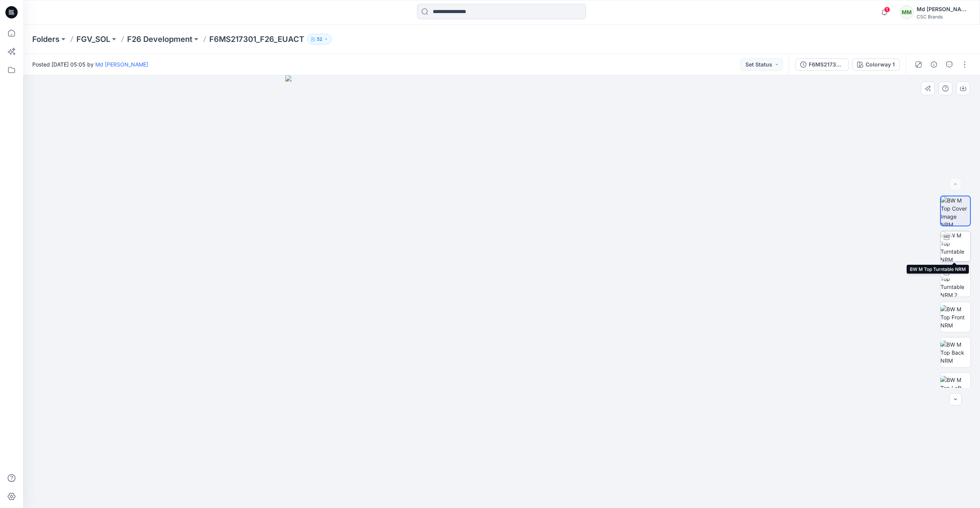 The height and width of the screenshot is (508, 980). What do you see at coordinates (956, 246) in the screenshot?
I see `img: BW M Top Turntable NRM` at bounding box center [956, 246].